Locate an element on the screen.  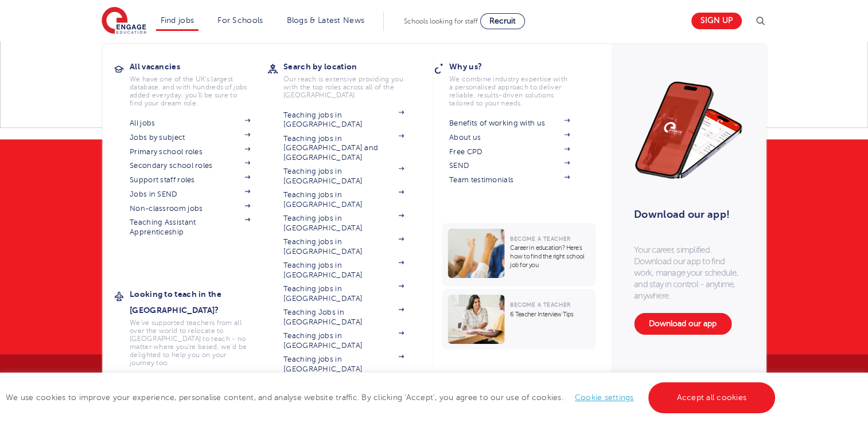
a: Jobs in SEND is located at coordinates (190, 194).